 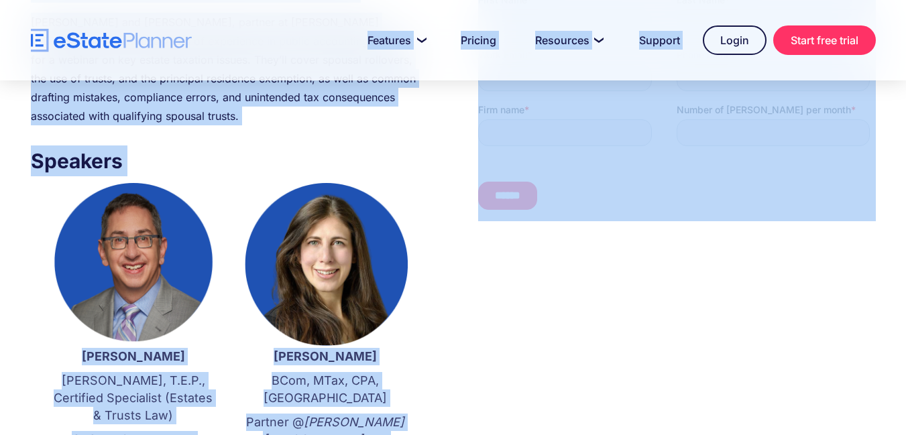 What do you see at coordinates (229, 161) in the screenshot?
I see `h3: Speakers` at bounding box center [229, 161].